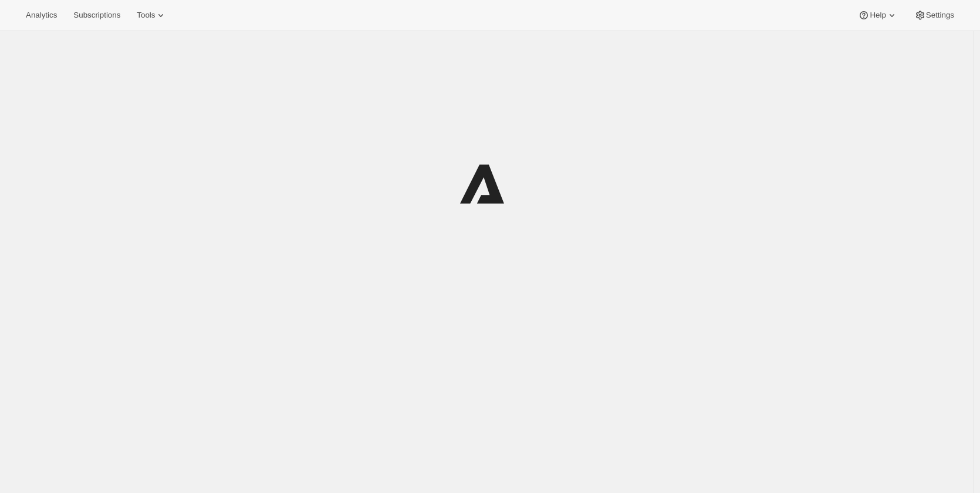  What do you see at coordinates (41, 15) in the screenshot?
I see `button: Analytics` at bounding box center [41, 15].